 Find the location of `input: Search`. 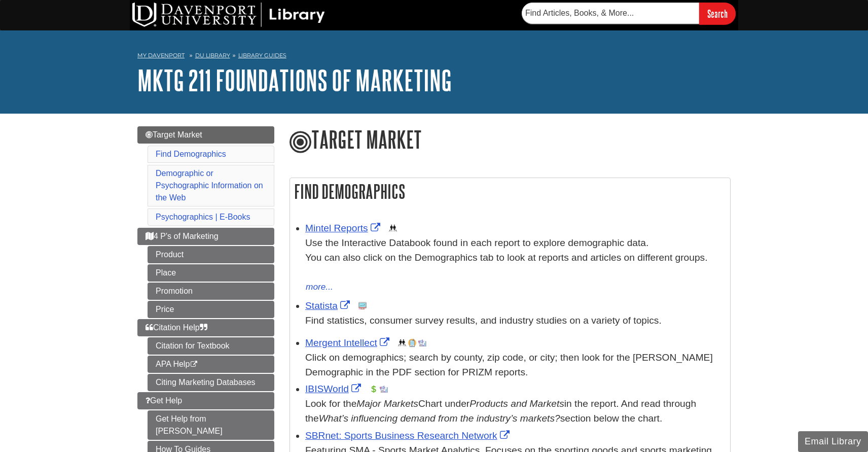

input: Search is located at coordinates (717, 13).